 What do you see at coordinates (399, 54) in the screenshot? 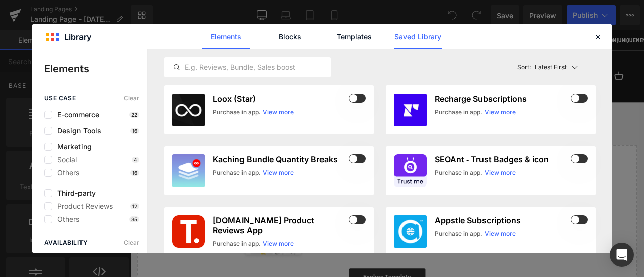
I see `a: Contactez Nous` at bounding box center [399, 54].